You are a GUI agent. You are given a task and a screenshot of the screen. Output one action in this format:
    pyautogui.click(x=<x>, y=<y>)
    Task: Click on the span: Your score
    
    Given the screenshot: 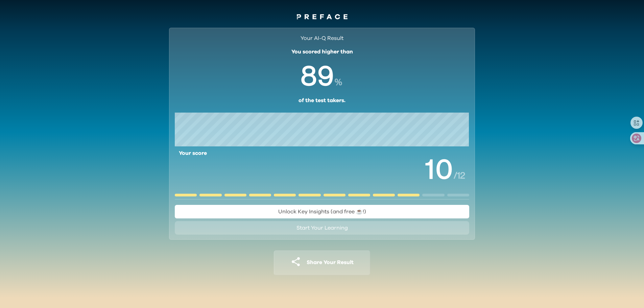 What is the action you would take?
    pyautogui.click(x=193, y=169)
    